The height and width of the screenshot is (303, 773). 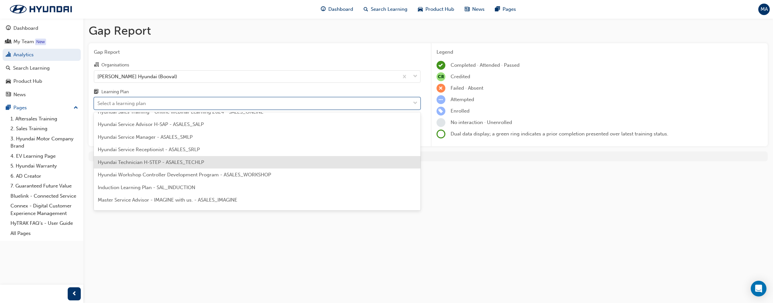 I want to click on span: organisation-icon, so click(x=96, y=65).